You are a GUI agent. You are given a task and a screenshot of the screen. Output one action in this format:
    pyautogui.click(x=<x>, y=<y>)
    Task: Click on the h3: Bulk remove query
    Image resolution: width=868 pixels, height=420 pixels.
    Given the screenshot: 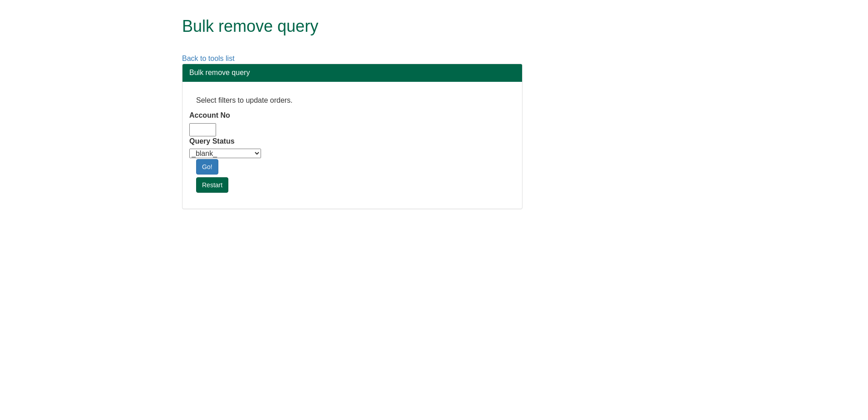 What is the action you would take?
    pyautogui.click(x=353, y=73)
    